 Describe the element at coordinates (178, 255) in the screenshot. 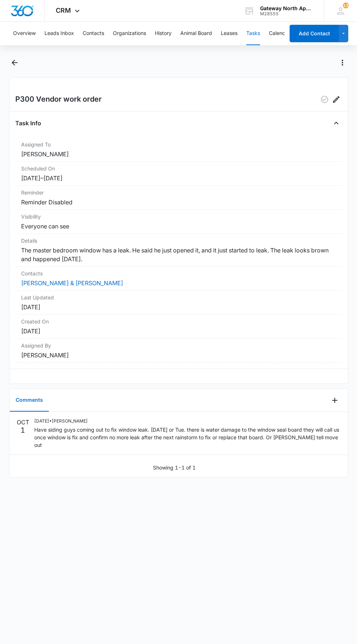

I see `dd: The master bedroom window has a leak. He said he just opened it, and it just started to leak. The...` at that location.